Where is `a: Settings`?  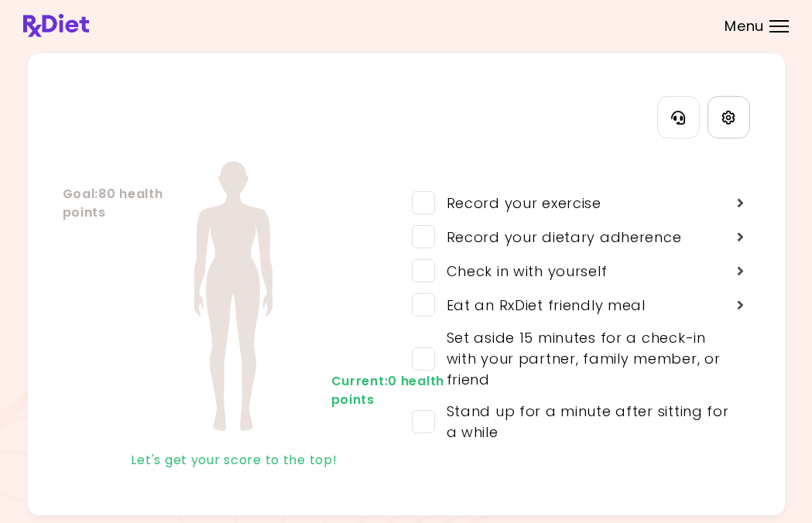
a: Settings is located at coordinates (729, 117).